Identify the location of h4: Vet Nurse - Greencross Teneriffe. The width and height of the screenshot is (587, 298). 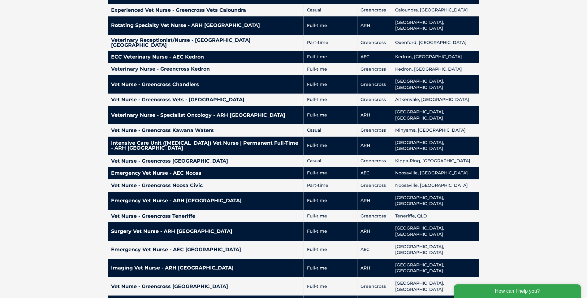
(206, 216).